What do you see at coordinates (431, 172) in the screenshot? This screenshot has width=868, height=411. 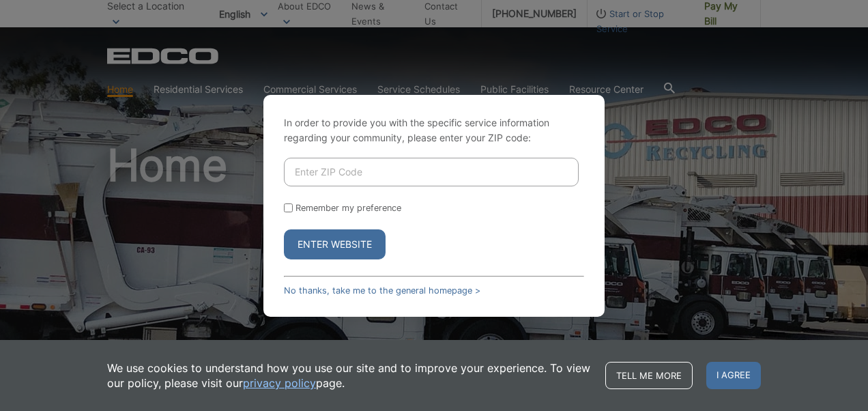 I see `input: Enter ZIP Code` at bounding box center [431, 172].